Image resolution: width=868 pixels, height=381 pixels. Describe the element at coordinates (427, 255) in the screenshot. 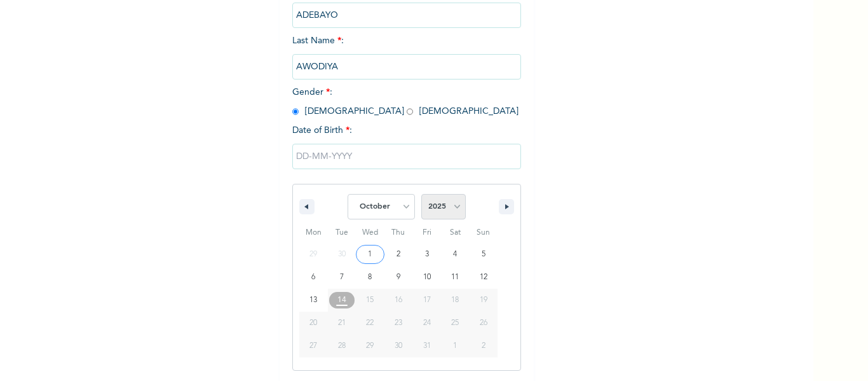

I see `button: 3` at that location.